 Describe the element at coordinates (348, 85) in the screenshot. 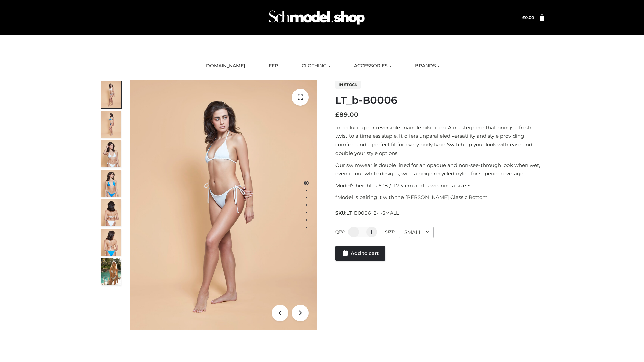

I see `span: In stock` at that location.